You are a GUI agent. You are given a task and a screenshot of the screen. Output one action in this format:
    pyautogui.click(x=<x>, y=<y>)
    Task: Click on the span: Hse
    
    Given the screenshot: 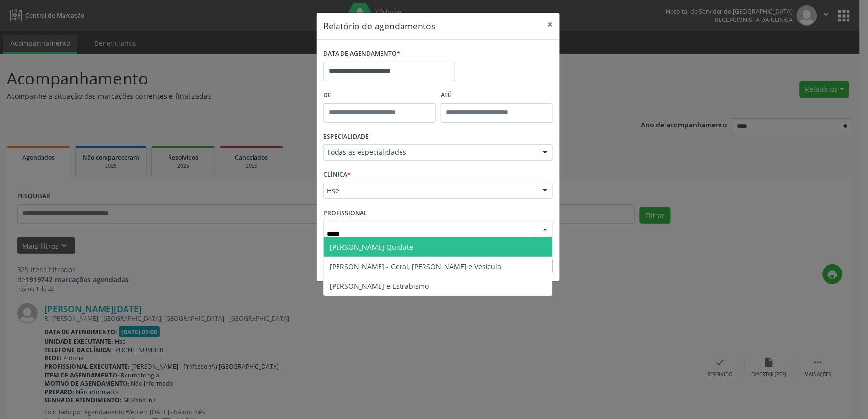 What is the action you would take?
    pyautogui.click(x=430, y=191)
    